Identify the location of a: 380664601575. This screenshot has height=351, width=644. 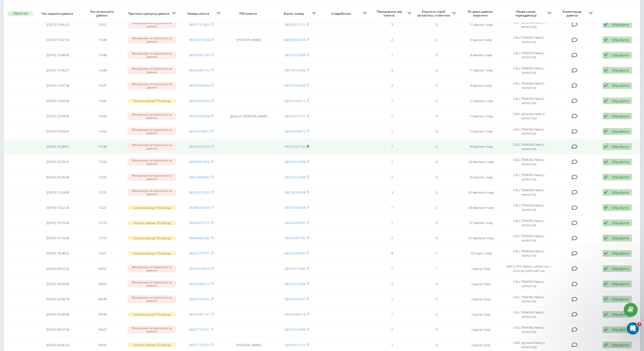
(199, 223).